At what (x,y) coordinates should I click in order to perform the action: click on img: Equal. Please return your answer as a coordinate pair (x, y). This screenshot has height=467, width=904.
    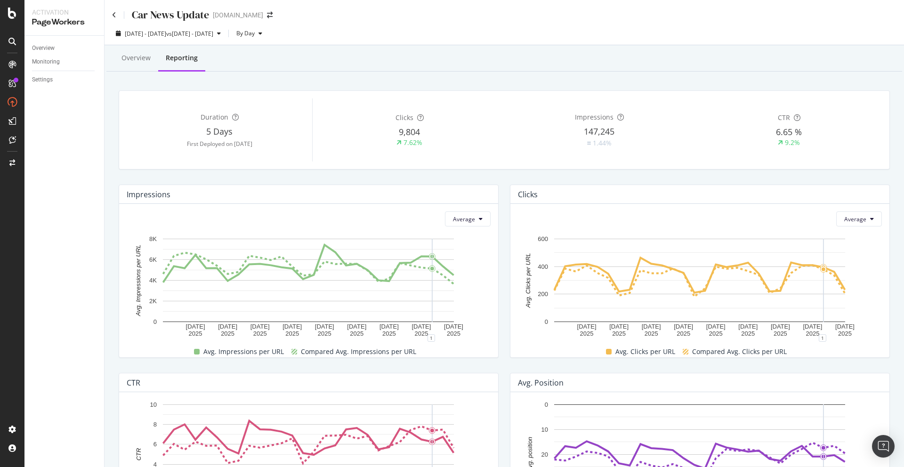
    Looking at the image, I should click on (589, 143).